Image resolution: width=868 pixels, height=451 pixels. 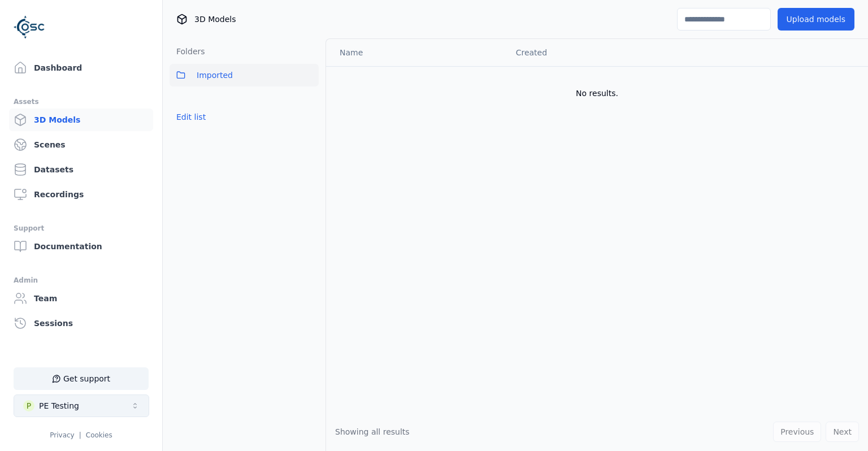 What do you see at coordinates (58, 406) in the screenshot?
I see `div: PE Testing` at bounding box center [58, 406].